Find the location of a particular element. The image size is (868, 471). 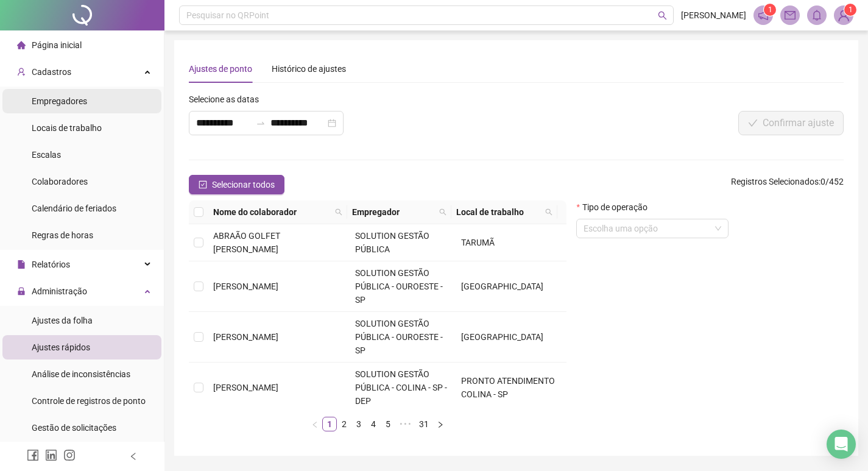

a: 4 is located at coordinates (374, 424).